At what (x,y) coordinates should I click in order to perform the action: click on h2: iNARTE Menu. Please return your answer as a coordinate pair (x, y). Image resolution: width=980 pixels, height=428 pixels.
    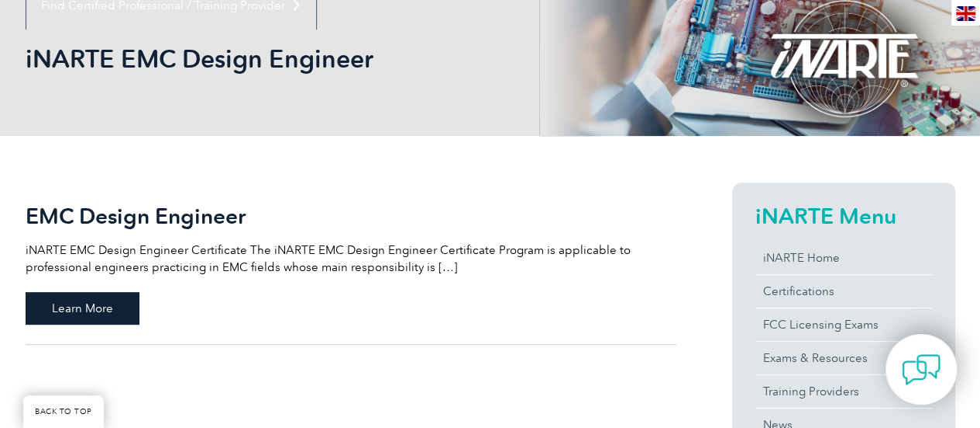
    Looking at the image, I should click on (844, 215).